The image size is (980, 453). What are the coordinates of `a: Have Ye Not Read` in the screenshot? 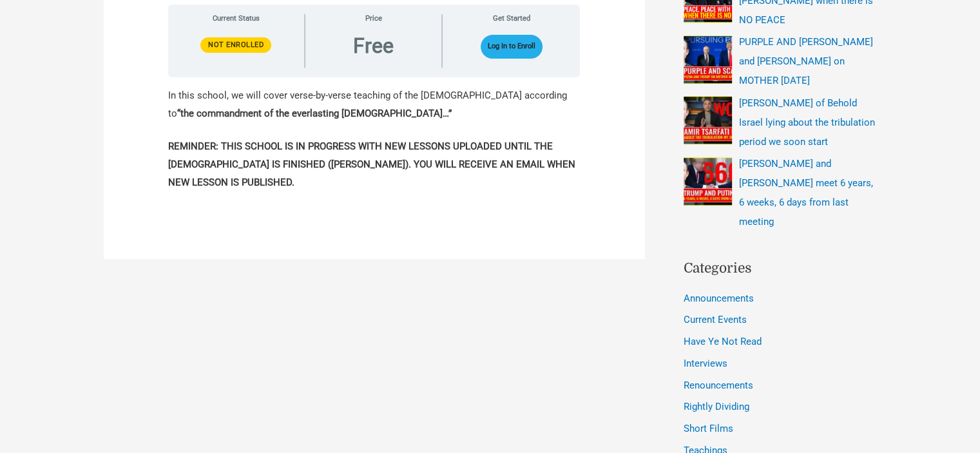 It's located at (722, 341).